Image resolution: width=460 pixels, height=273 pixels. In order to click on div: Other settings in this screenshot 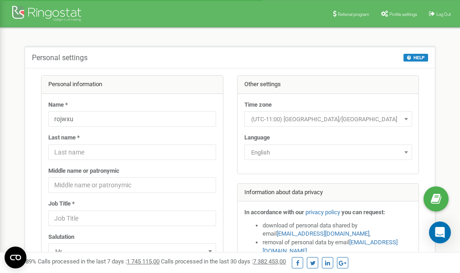, I will do `click(329, 85)`.